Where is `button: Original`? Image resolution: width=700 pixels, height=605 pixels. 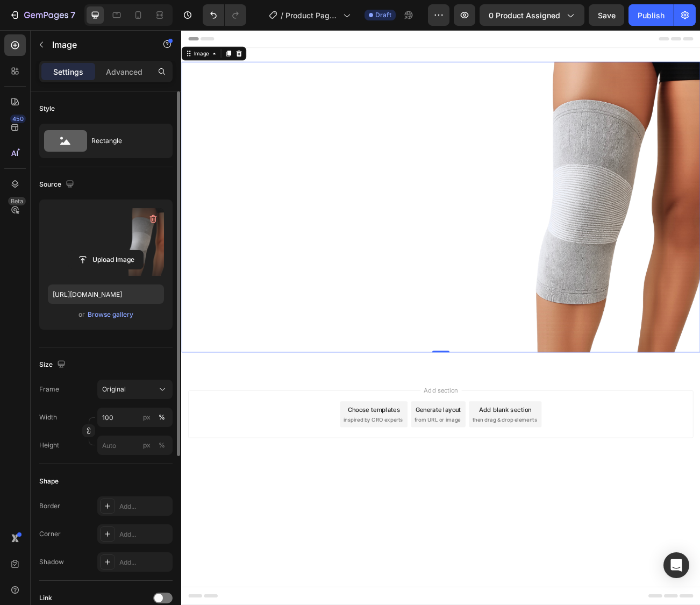 button: Original is located at coordinates (135, 389).